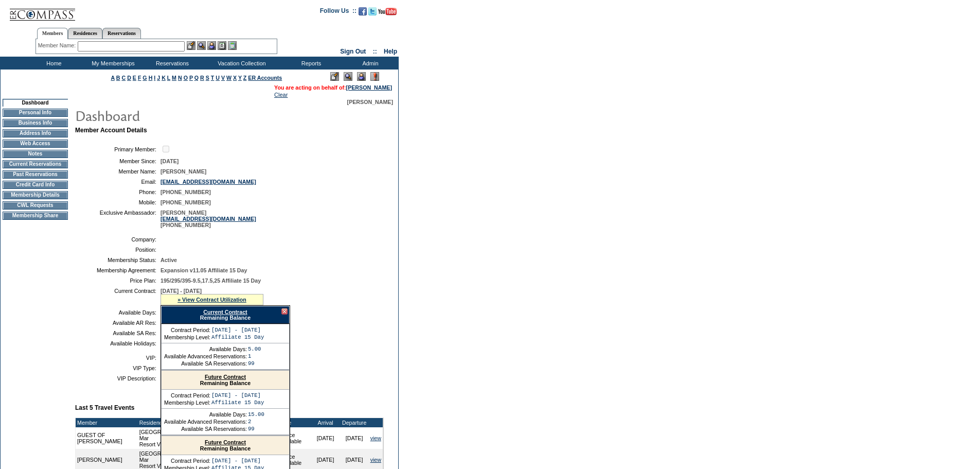 This screenshot has width=980, height=469. I want to click on img: Subscribe to our YouTube Channel, so click(388, 12).